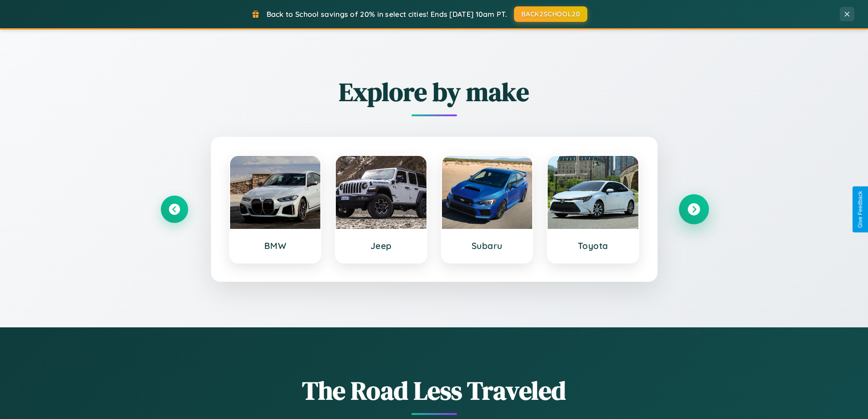 The width and height of the screenshot is (868, 419). I want to click on h3: Subaru, so click(487, 246).